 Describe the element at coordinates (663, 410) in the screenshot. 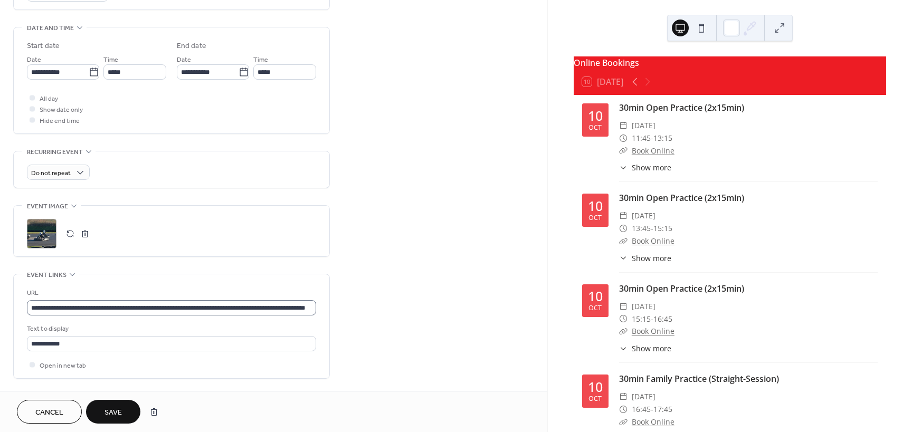

I see `span: 17:45` at that location.